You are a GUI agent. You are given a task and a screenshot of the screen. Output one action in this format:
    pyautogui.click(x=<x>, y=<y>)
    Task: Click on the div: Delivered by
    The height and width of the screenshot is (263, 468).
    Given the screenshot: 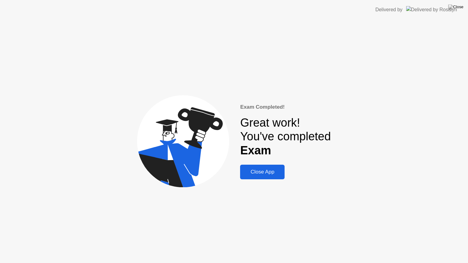 What is the action you would take?
    pyautogui.click(x=389, y=10)
    